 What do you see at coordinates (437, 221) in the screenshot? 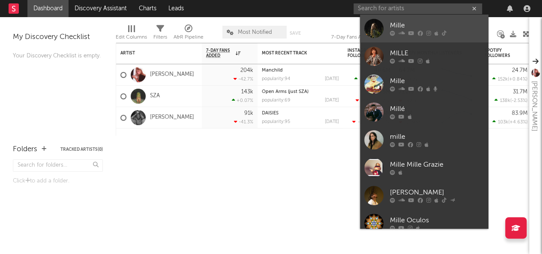
I see `div: Mille Oculos` at bounding box center [437, 221].